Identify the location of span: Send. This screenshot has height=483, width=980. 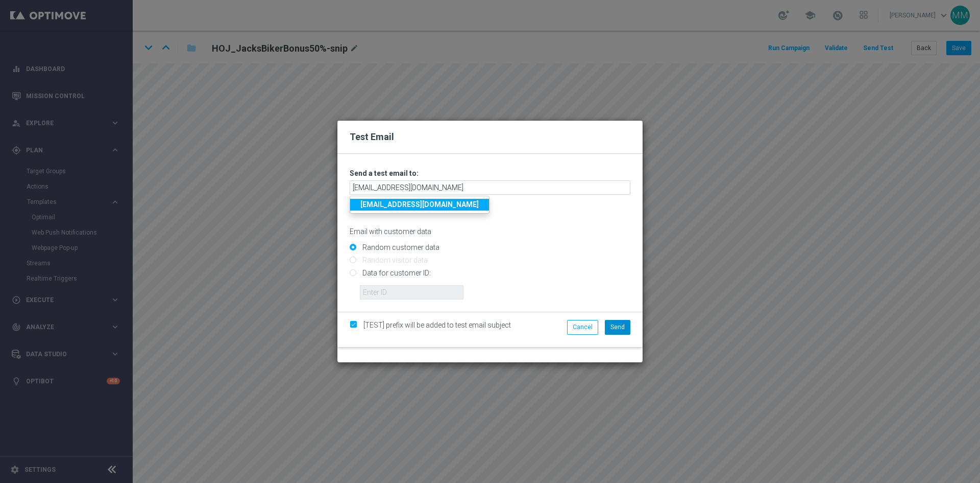
(617, 327).